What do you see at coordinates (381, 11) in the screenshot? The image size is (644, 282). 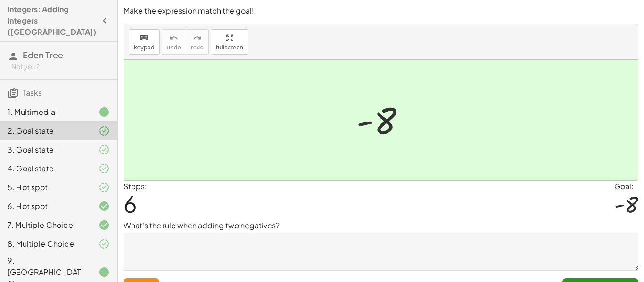 I see `p: Make the expression match the goal!` at bounding box center [381, 11].